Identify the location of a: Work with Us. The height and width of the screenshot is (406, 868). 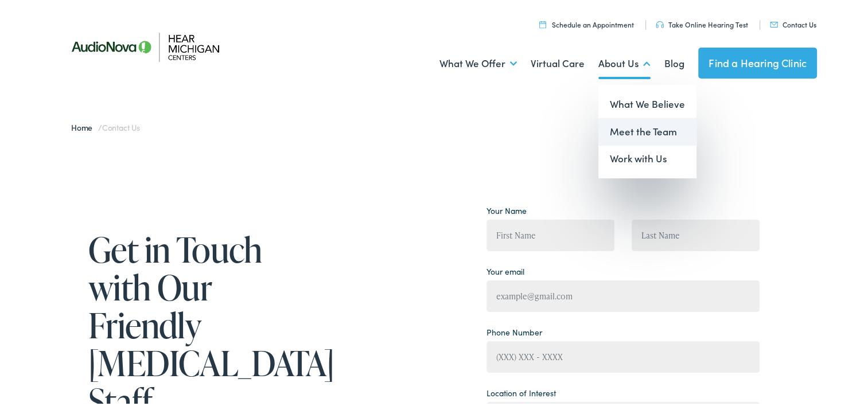
(648, 158).